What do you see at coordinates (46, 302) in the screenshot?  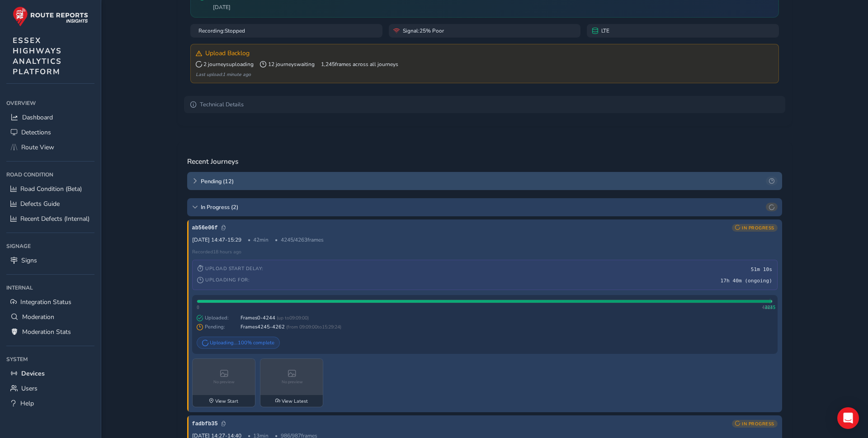 I see `span: Integration Status` at bounding box center [46, 302].